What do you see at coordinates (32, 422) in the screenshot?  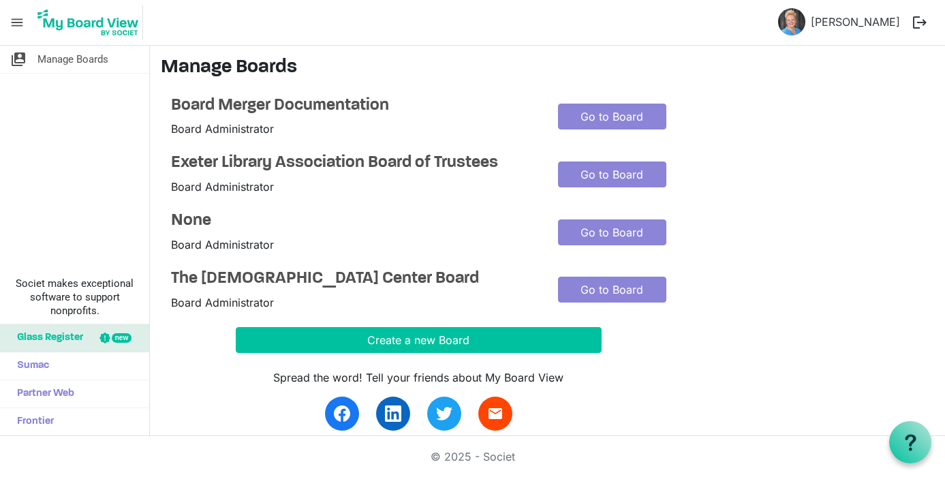 I see `span: Frontier` at bounding box center [32, 422].